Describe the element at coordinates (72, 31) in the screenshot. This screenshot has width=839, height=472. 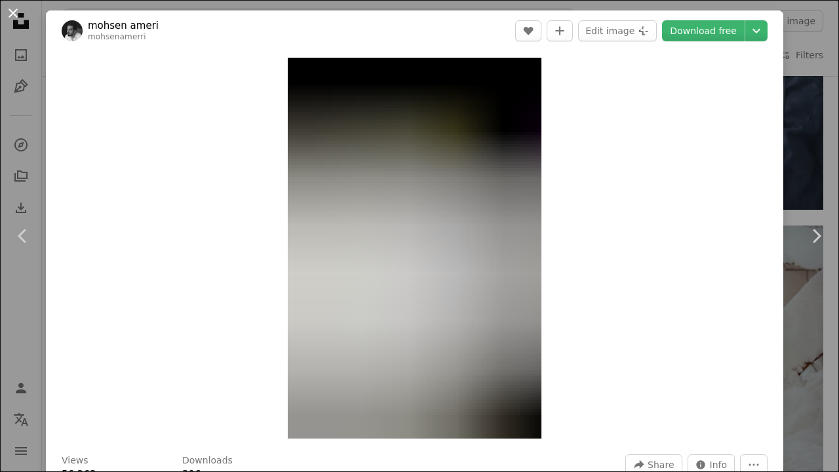
I see `a: Go to mohsen ameri's profile` at that location.